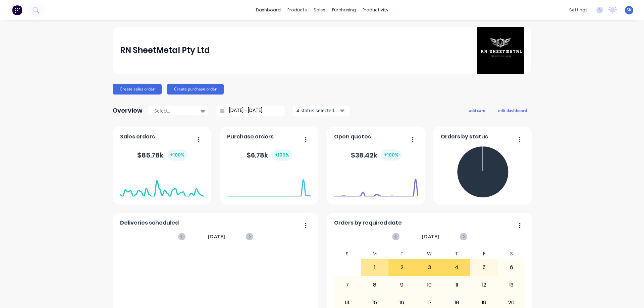 The width and height of the screenshot is (644, 308). I want to click on div: 13, so click(511, 285).